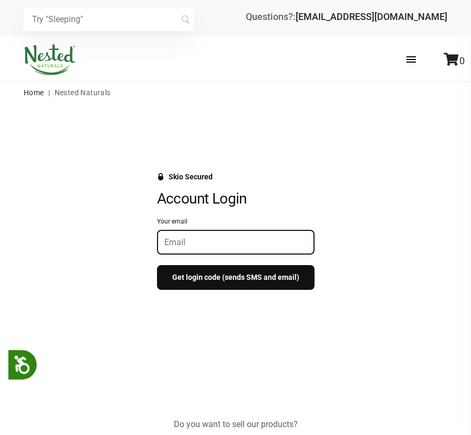 The width and height of the screenshot is (471, 435). Describe the element at coordinates (462, 60) in the screenshot. I see `span: 0` at that location.